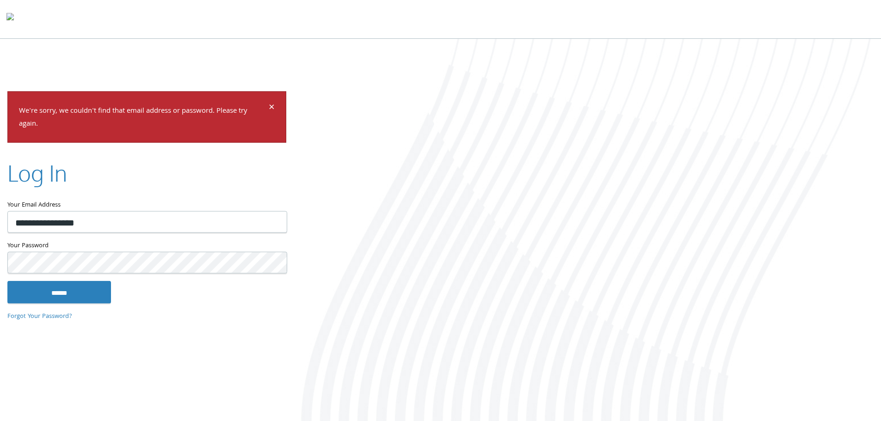  I want to click on a: Forgot Your Password?, so click(40, 316).